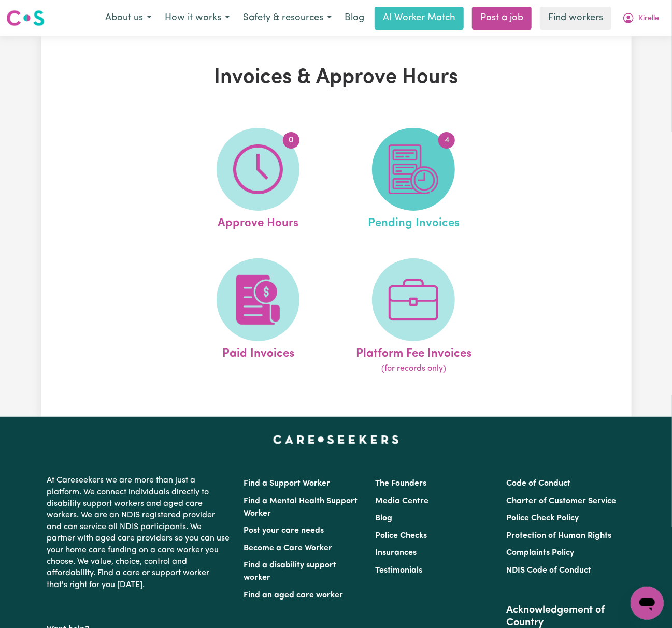 The width and height of the screenshot is (672, 628). What do you see at coordinates (538, 483) in the screenshot?
I see `a: Code of Conduct` at bounding box center [538, 483].